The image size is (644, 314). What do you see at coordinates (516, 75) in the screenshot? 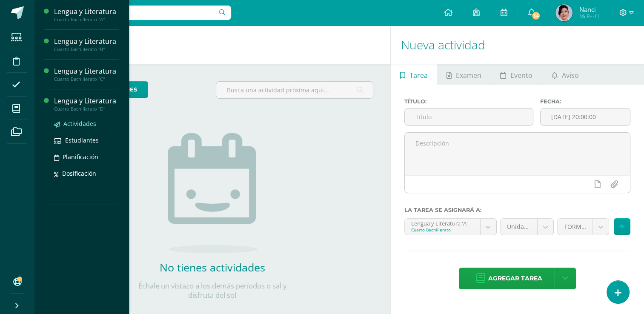
I see `a: Evento` at bounding box center [516, 75].